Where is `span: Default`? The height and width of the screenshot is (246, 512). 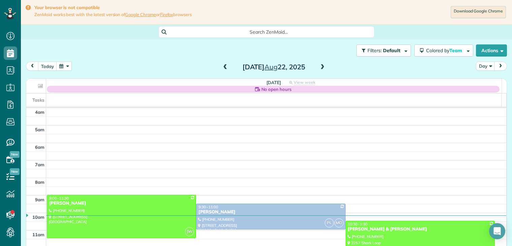 span: Default is located at coordinates (392, 51).